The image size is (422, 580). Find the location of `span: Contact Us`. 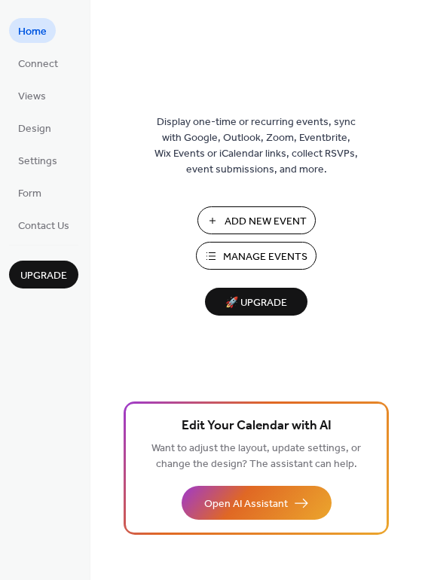

span: Contact Us is located at coordinates (44, 226).